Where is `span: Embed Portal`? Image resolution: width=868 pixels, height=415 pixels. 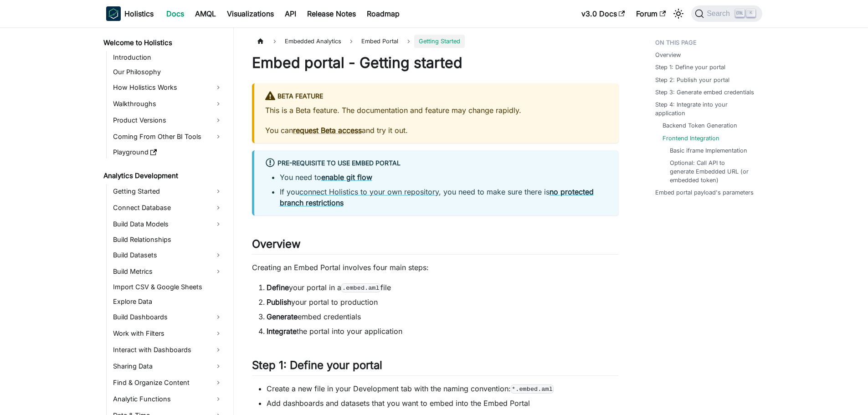 span: Embed Portal is located at coordinates (380, 41).